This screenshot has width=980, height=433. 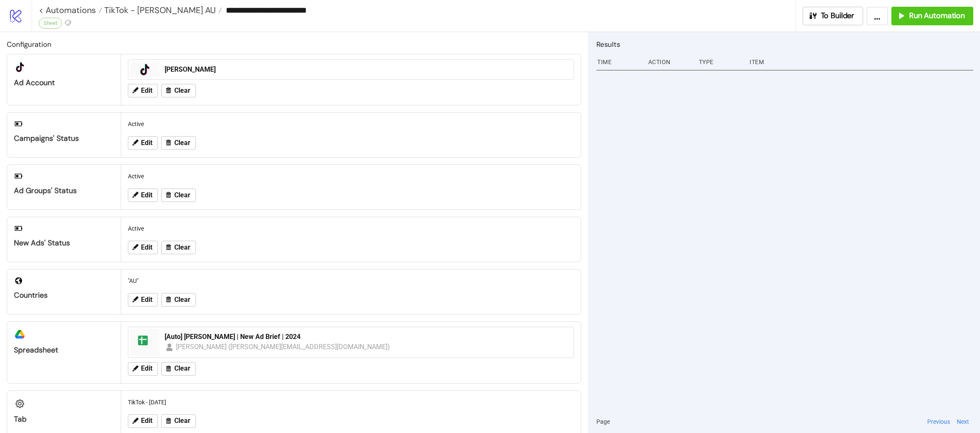 What do you see at coordinates (71, 10) in the screenshot?
I see `a: < Automations` at bounding box center [71, 10].